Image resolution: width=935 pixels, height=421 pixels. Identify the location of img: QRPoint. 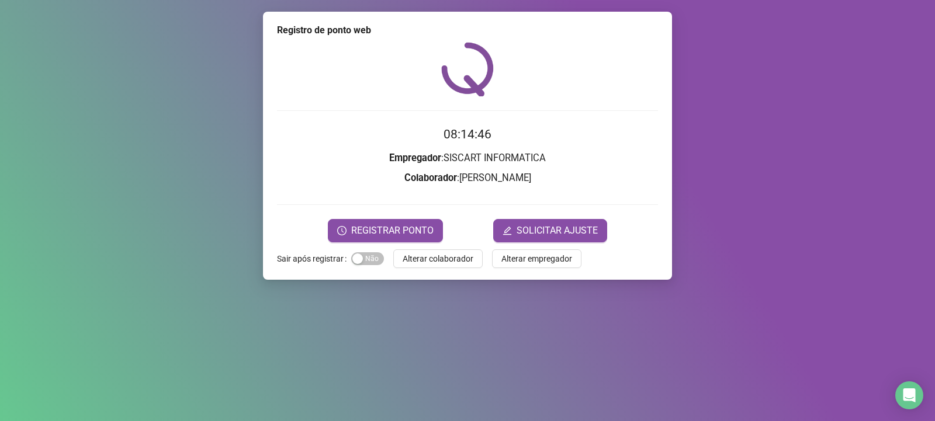
(468, 69).